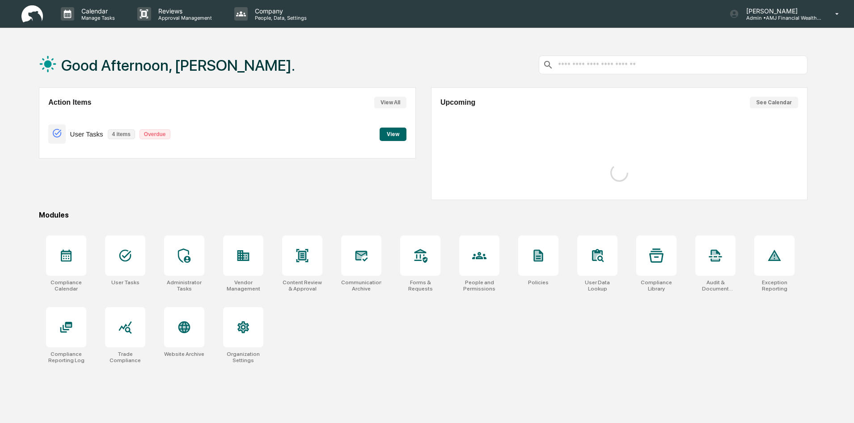 Image resolution: width=854 pixels, height=423 pixels. Describe the element at coordinates (87, 134) in the screenshot. I see `p: User Tasks` at that location.